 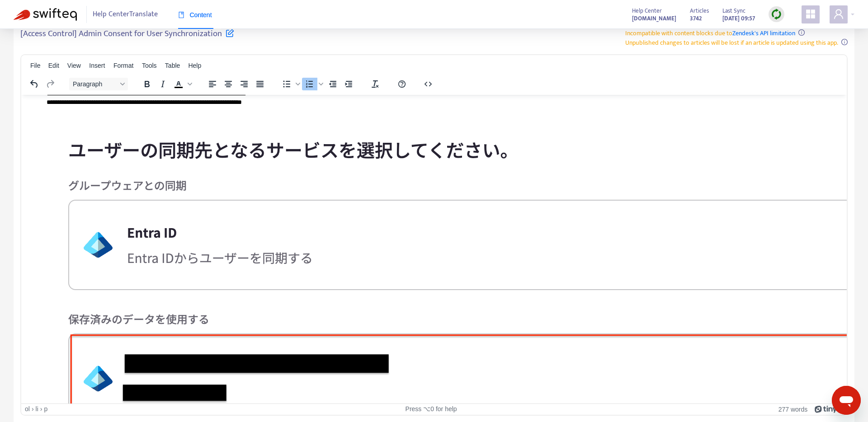 I want to click on span: user, so click(x=838, y=14).